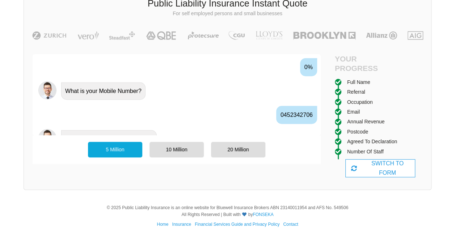 The image size is (455, 233). Describe the element at coordinates (49, 35) in the screenshot. I see `img: Zurich | Public Liability Insurance` at that location.